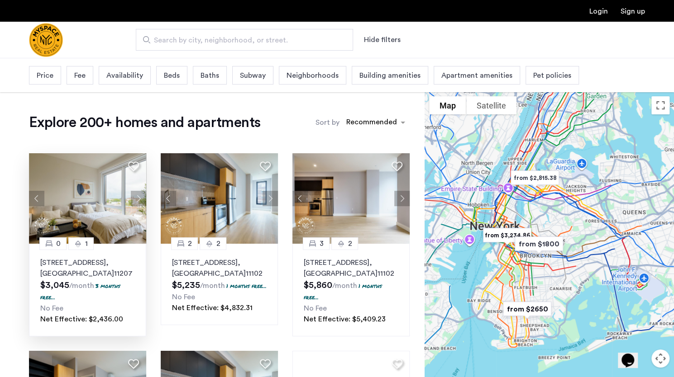 The image size is (674, 377). What do you see at coordinates (351, 199) in the screenshot?
I see `img: 1997_638519968069068022.png` at bounding box center [351, 199].